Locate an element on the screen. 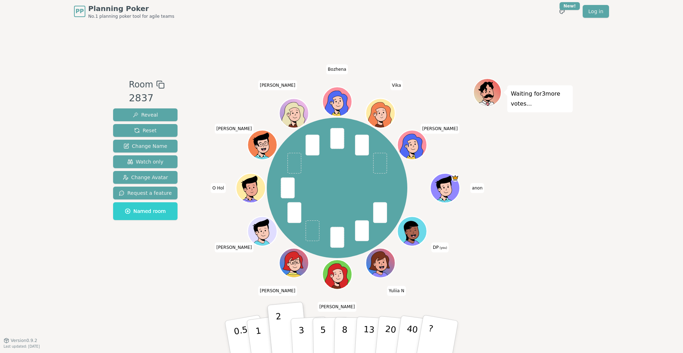 Image resolution: width=683 pixels, height=353 pixels. span: Version 0.9.2 is located at coordinates (24, 341).